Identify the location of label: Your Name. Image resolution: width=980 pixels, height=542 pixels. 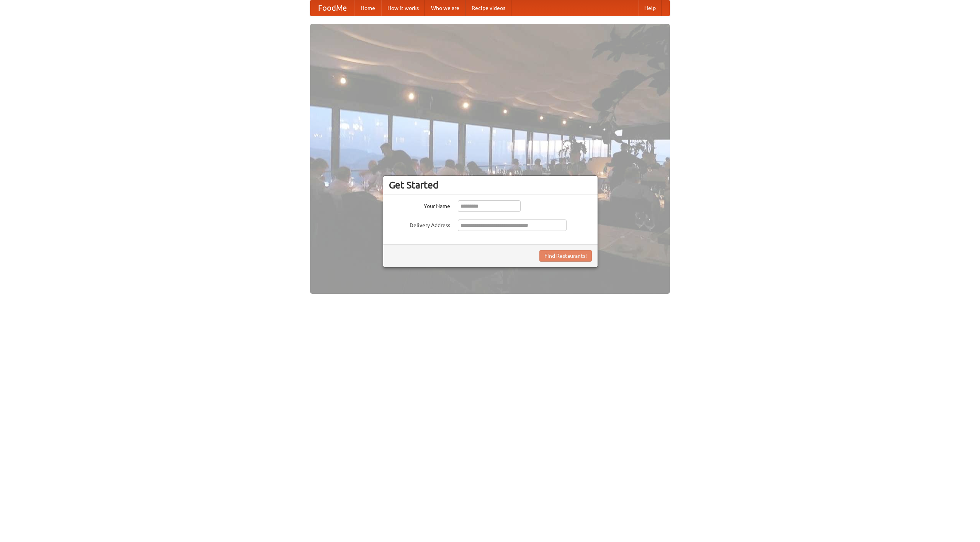
(419, 205).